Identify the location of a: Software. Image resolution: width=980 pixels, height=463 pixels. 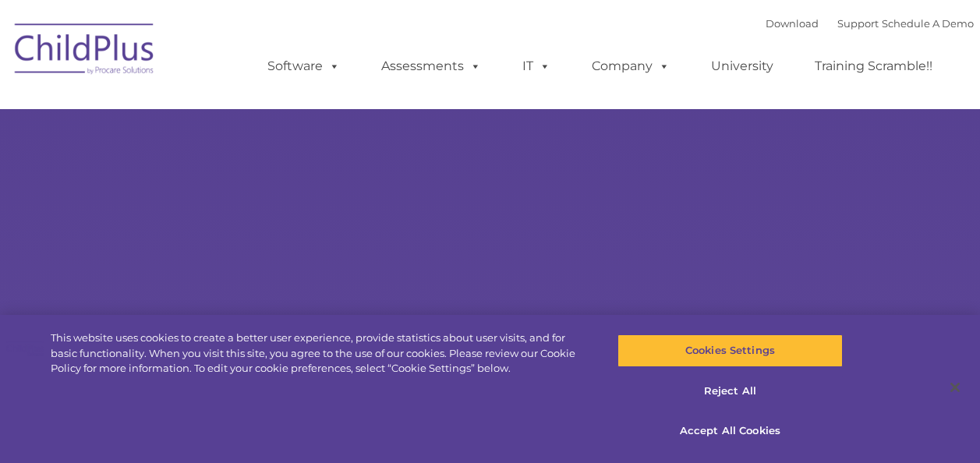
(303, 66).